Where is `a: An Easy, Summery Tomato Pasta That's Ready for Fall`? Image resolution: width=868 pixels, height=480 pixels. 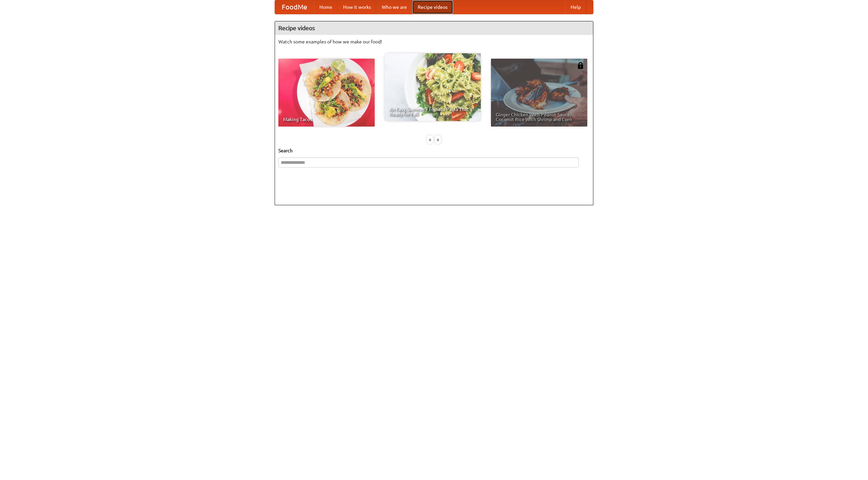 a: An Easy, Summery Tomato Pasta That's Ready for Fall is located at coordinates (433, 87).